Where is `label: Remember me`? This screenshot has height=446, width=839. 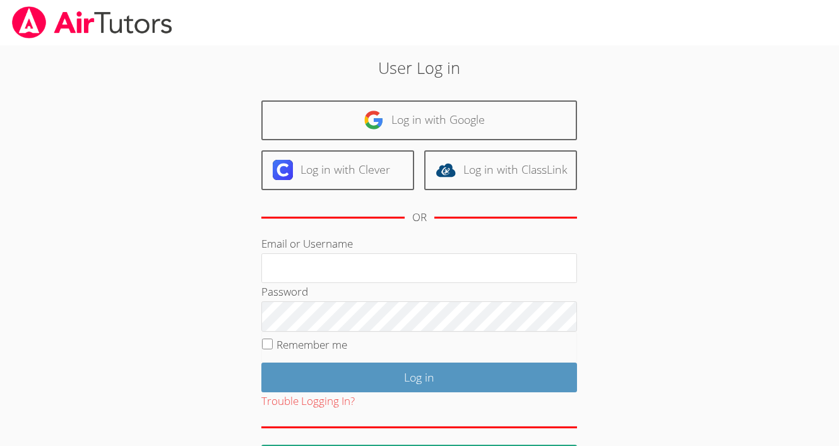 label: Remember me is located at coordinates (312, 344).